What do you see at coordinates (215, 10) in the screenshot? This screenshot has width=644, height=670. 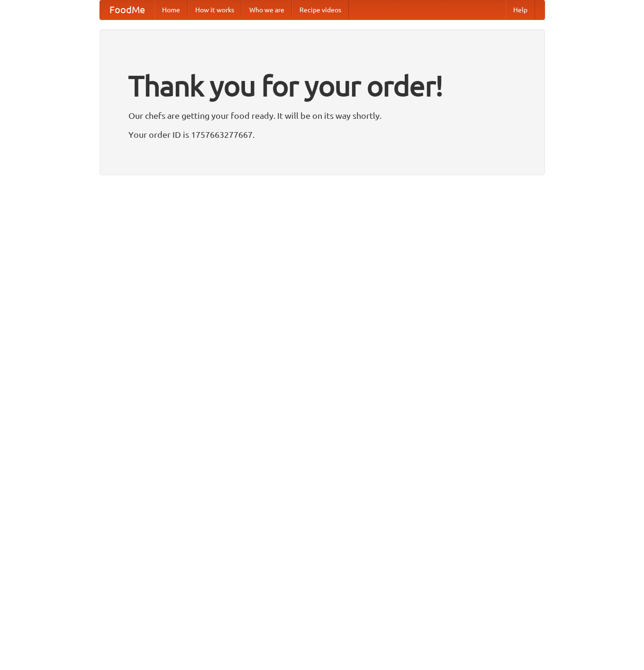 I see `a: How it works` at bounding box center [215, 10].